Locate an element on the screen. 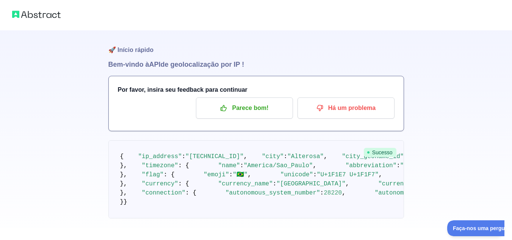 The image size is (512, 240). font: API is located at coordinates (155, 64).